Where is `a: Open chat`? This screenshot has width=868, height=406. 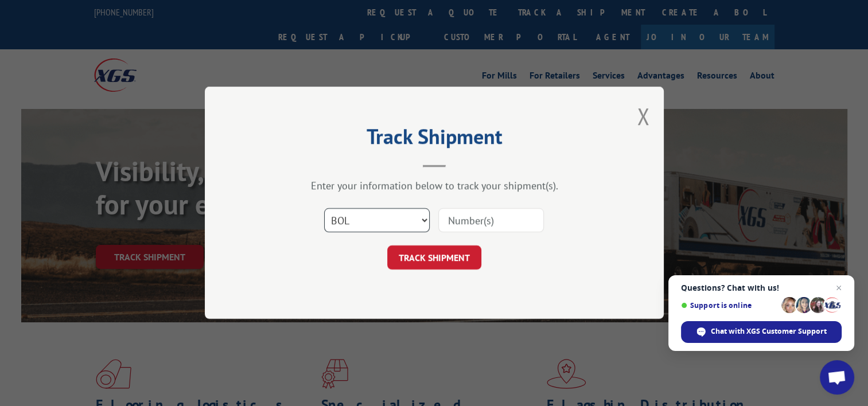
a: Open chat is located at coordinates (837, 377).